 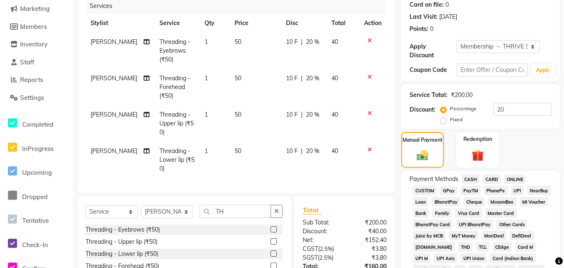 I want to click on div: ₹152.40, so click(x=369, y=240).